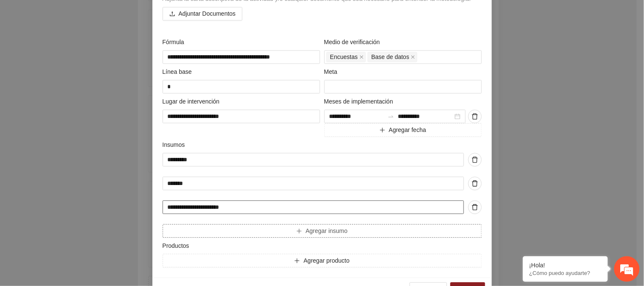  Describe the element at coordinates (326, 231) in the screenshot. I see `span: Agregar insumo` at that location.